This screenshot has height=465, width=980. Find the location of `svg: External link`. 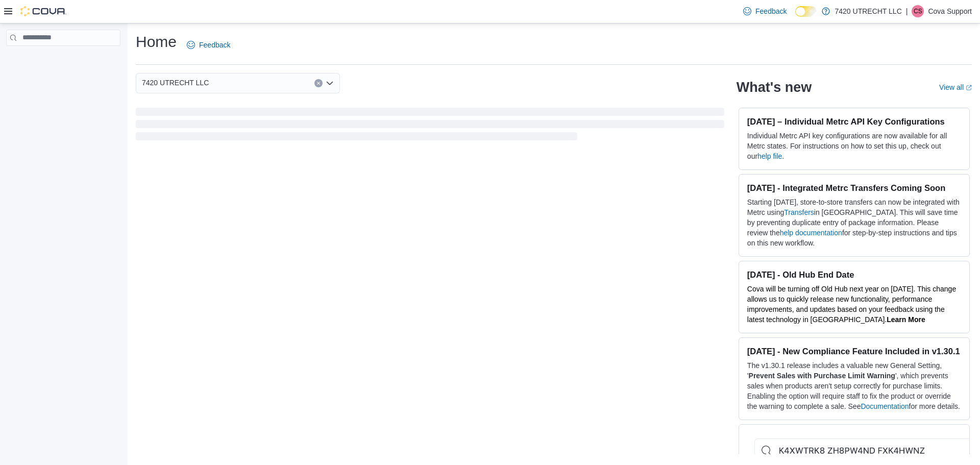

svg: External link is located at coordinates (969, 88).